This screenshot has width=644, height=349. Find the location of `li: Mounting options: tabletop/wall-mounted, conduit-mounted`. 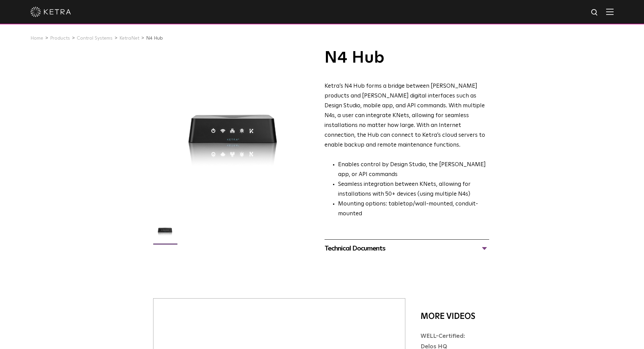

li: Mounting options: tabletop/wall-mounted, conduit-mounted is located at coordinates (414, 209).